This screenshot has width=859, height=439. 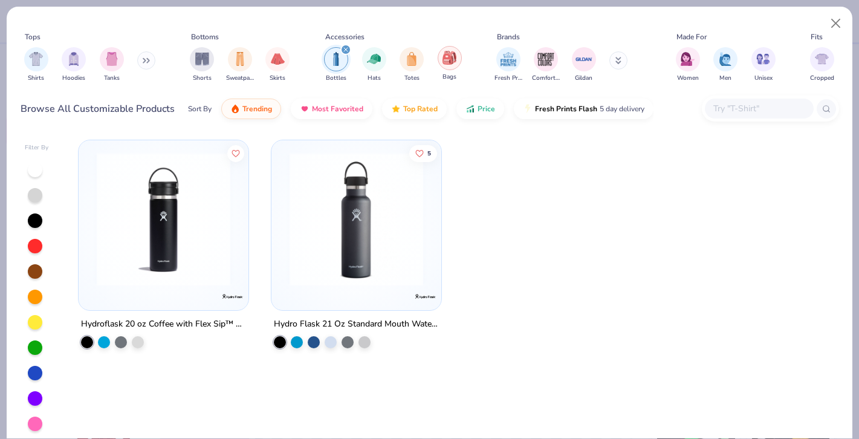 I want to click on div: Bottoms, so click(x=205, y=37).